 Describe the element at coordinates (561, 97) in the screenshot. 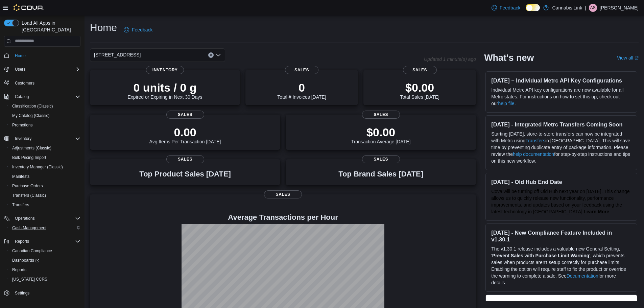

I see `p: Individual Metrc API key configurations are now available for all Metrc states. For instructions ...` at that location.